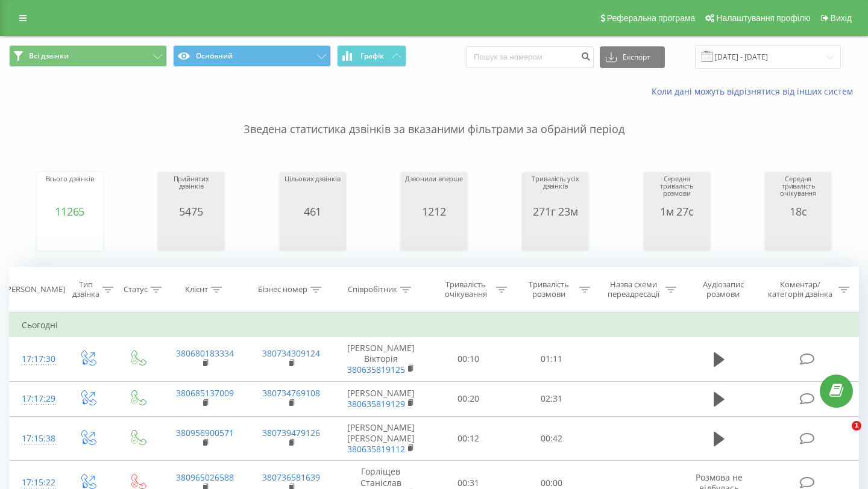  What do you see at coordinates (69, 191) in the screenshot?
I see `div: Всього дзвінків` at bounding box center [69, 191].